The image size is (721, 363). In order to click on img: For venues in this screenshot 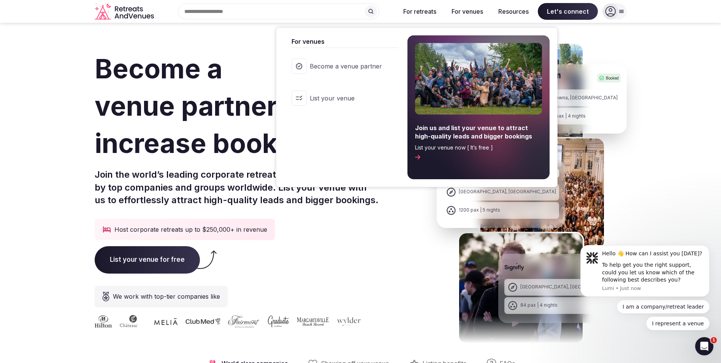, I will do `click(479, 79)`.